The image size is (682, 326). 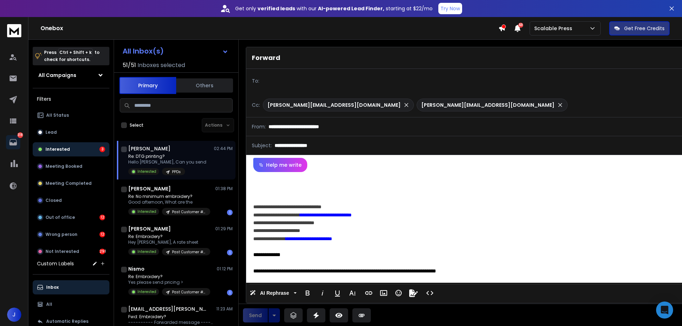 What do you see at coordinates (102, 252) in the screenshot?
I see `div: 291` at bounding box center [102, 252].